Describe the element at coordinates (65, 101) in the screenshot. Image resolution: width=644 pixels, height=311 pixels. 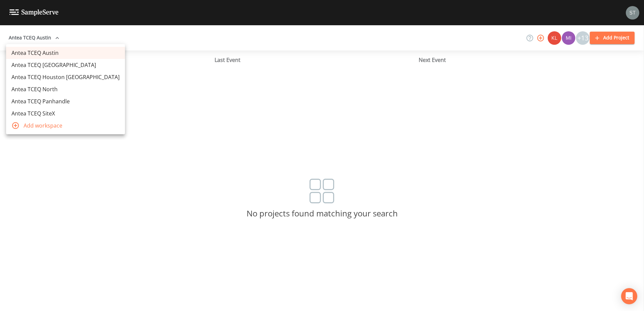
I see `a: Antea TCEQ Panhandle` at that location.